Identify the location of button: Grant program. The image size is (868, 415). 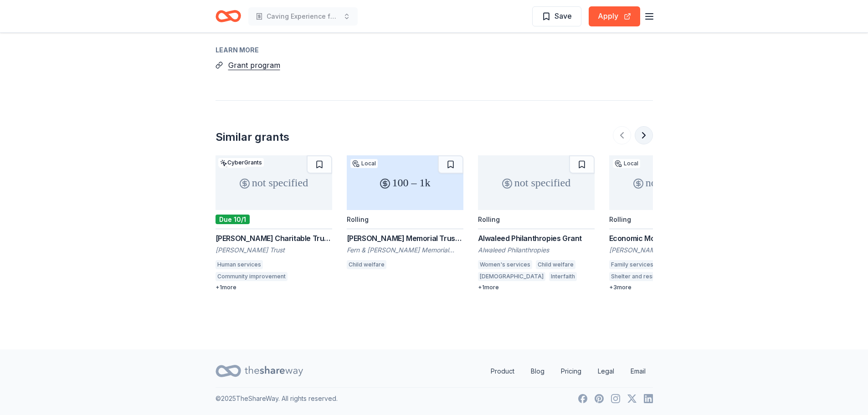
(254, 65).